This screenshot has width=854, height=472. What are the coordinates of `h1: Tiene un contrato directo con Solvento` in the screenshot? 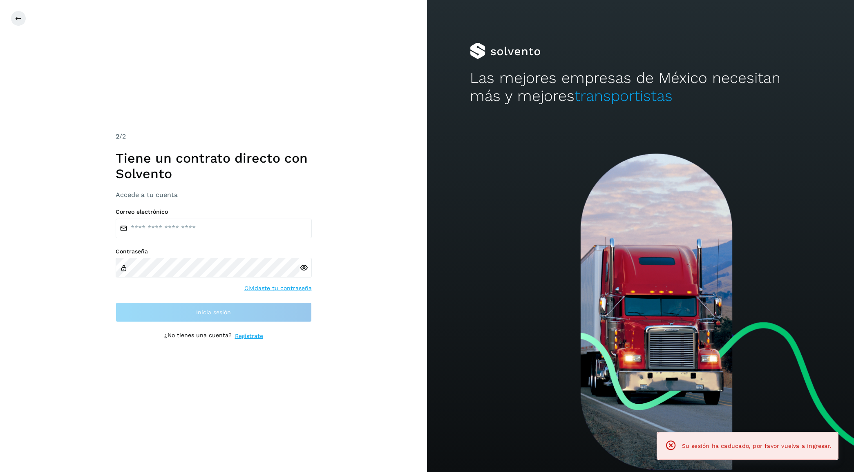 It's located at (214, 166).